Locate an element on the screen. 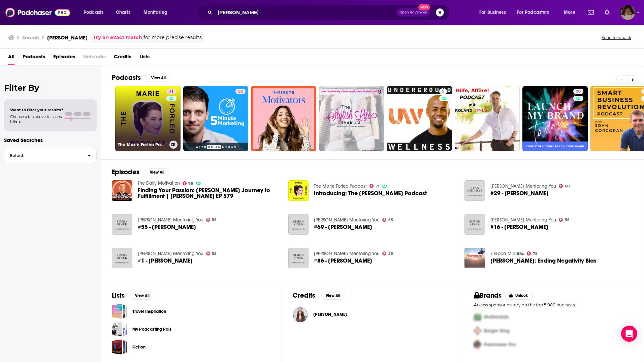 The image size is (644, 362). a: Episodes is located at coordinates (64, 58).